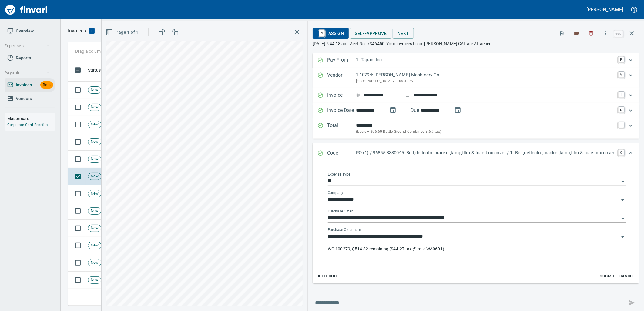  Describe the element at coordinates (622, 60) in the screenshot. I see `a: P` at that location.